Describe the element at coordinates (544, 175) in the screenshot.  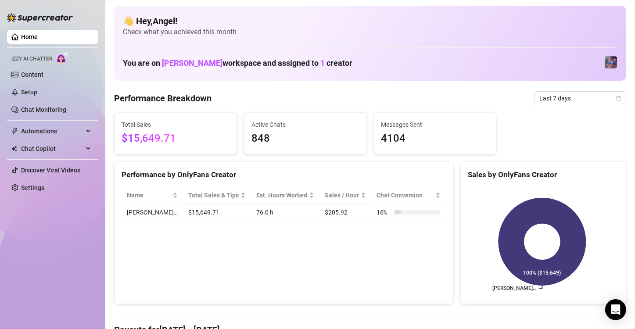
I see `div: Sales by OnlyFans Creator` at that location.